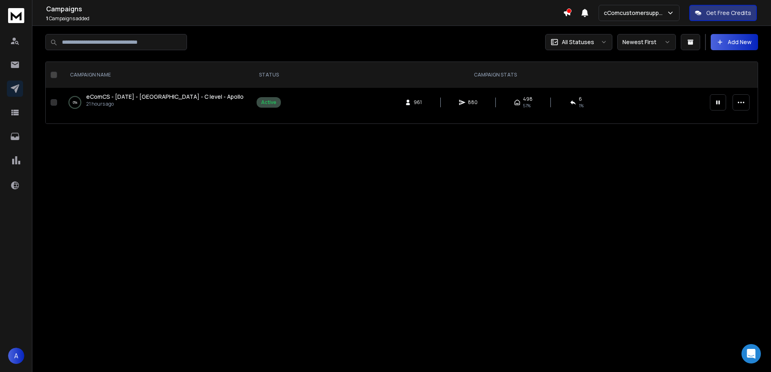  What do you see at coordinates (729, 13) in the screenshot?
I see `p: Get Free Credits` at bounding box center [729, 13].